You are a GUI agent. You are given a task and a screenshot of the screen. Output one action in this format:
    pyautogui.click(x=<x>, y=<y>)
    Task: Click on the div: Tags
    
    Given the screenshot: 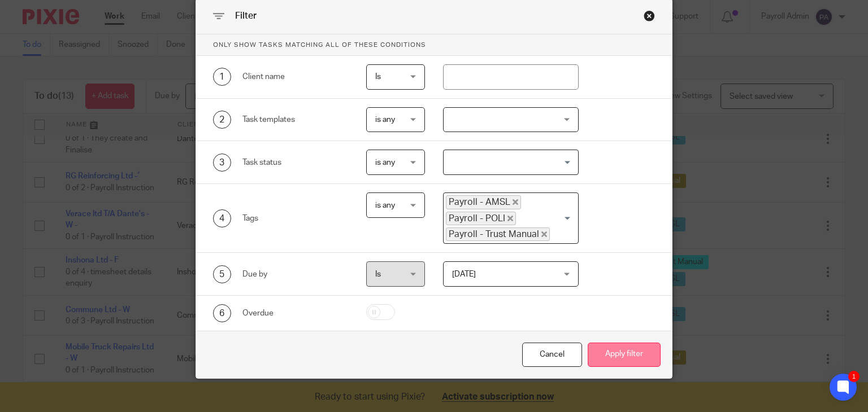 What is the action you would take?
    pyautogui.click(x=295, y=219)
    